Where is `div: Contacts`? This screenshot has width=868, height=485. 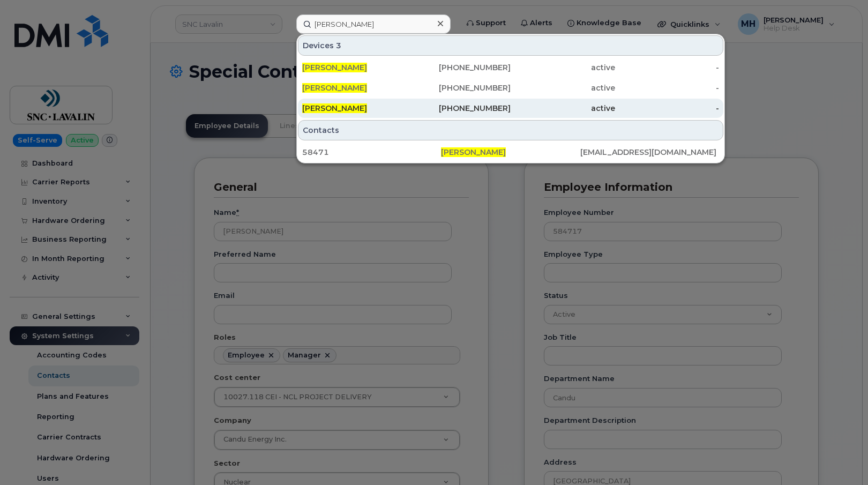
div: Contacts is located at coordinates (511, 130).